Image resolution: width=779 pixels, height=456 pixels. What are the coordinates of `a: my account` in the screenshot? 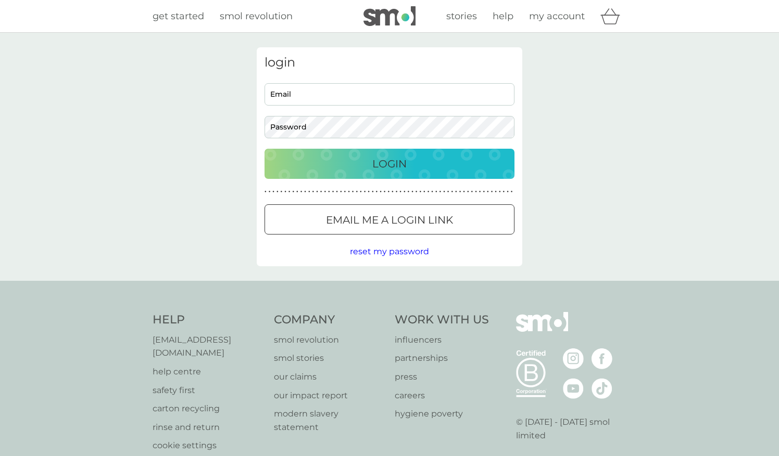 It's located at (556, 16).